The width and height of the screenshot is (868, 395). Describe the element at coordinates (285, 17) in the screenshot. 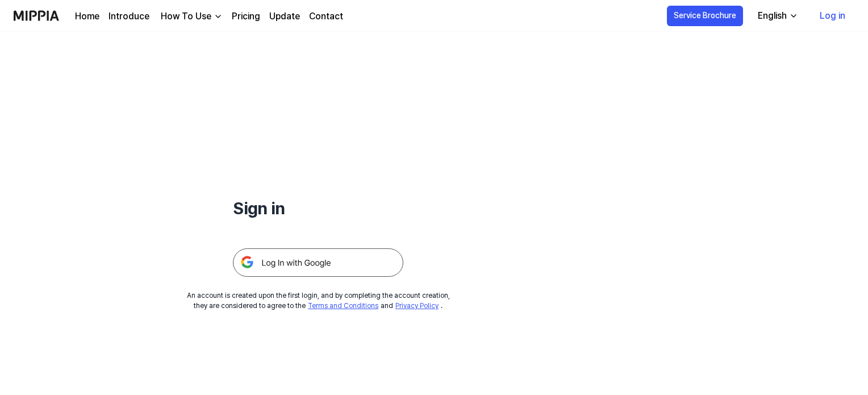

I see `a: Update` at that location.